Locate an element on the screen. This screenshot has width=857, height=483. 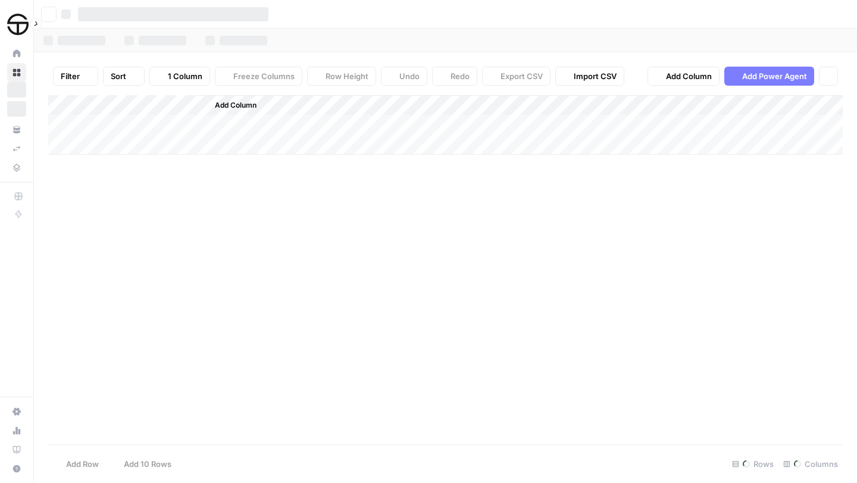
button: Undo is located at coordinates (404, 76).